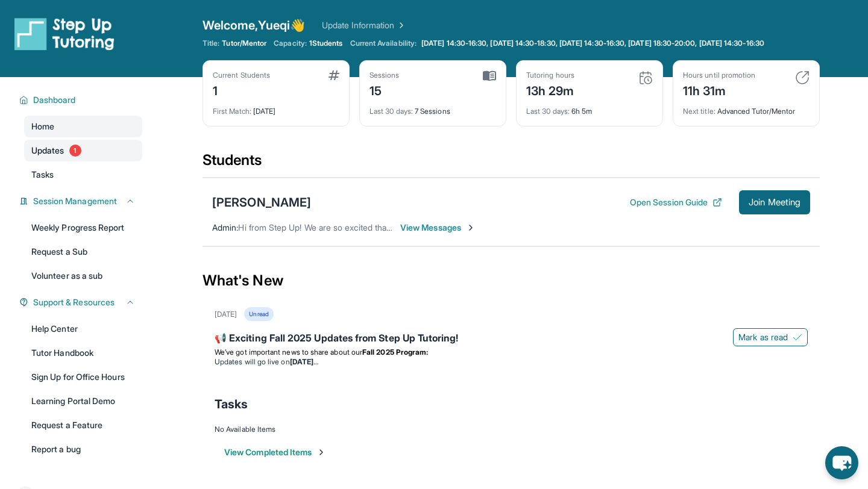 The height and width of the screenshot is (489, 868). Describe the element at coordinates (48, 151) in the screenshot. I see `span: Updates` at that location.